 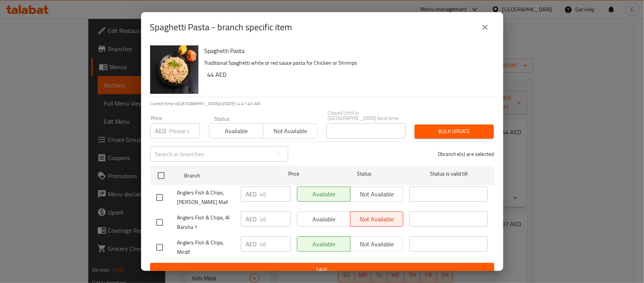 What do you see at coordinates (206, 222) in the screenshot?
I see `span: Anglers Fish & Chips, Al Barsha 1` at bounding box center [206, 222].